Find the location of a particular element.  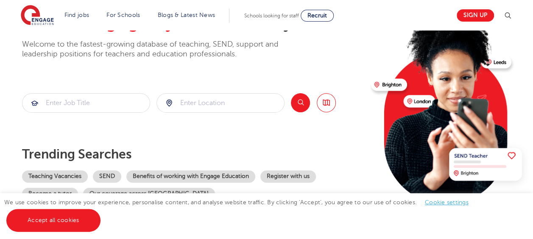

span: Schools looking for staff is located at coordinates (271, 16).